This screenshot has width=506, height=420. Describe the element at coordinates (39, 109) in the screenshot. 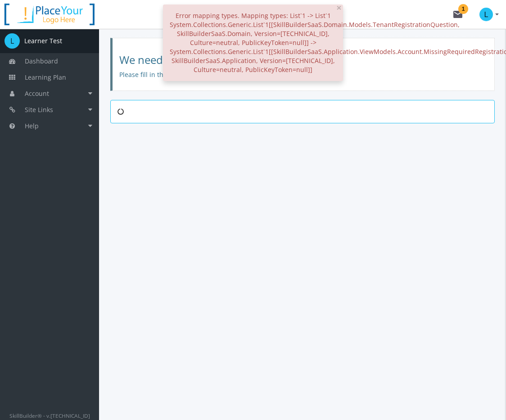

I see `span: Site Links` at that location.